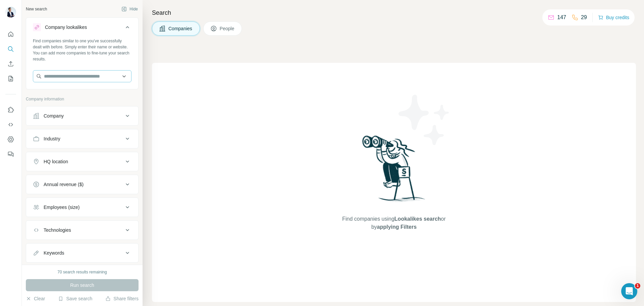 Image resolution: width=644 pixels, height=306 pixels. Describe the element at coordinates (11, 12) in the screenshot. I see `img: Avatar` at that location.